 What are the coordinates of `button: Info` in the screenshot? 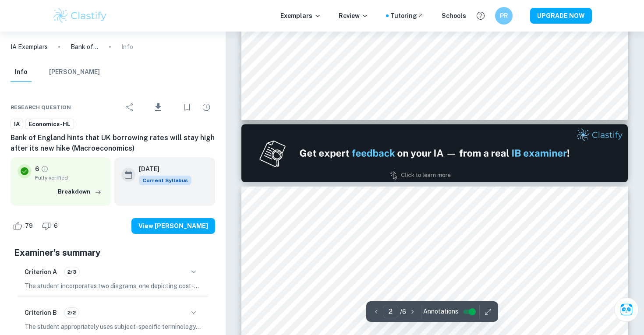 It's located at (21, 72).